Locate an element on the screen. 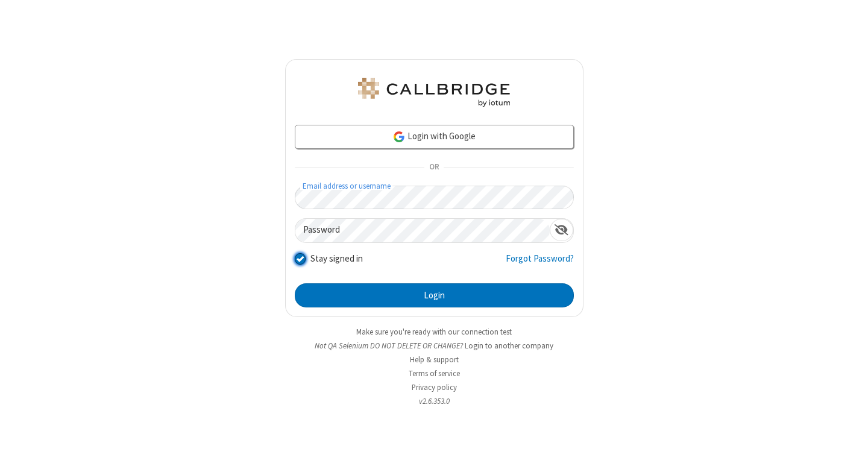 This screenshot has height=475, width=868. div: Show password is located at coordinates (561, 230).